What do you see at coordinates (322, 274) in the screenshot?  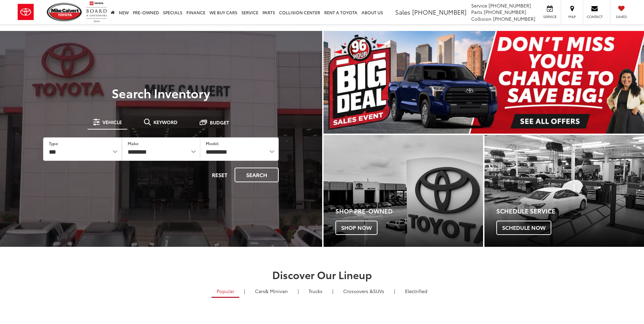 I see `h2: Discover Our Lineup` at bounding box center [322, 274].